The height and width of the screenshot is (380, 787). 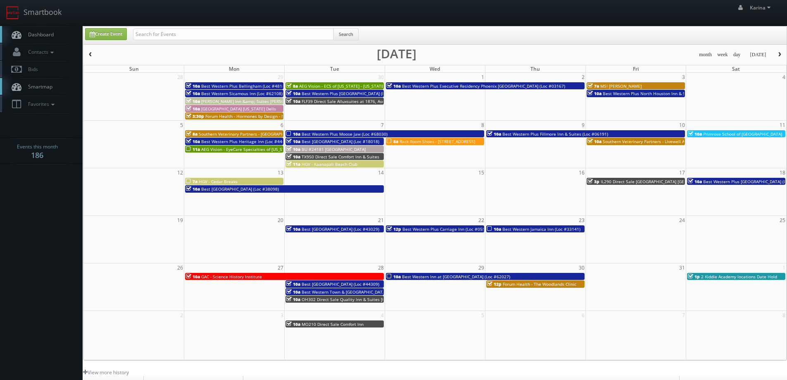 What do you see at coordinates (246, 141) in the screenshot?
I see `span: Best Western Plus Heritage Inn (Loc #44463)` at bounding box center [246, 141].